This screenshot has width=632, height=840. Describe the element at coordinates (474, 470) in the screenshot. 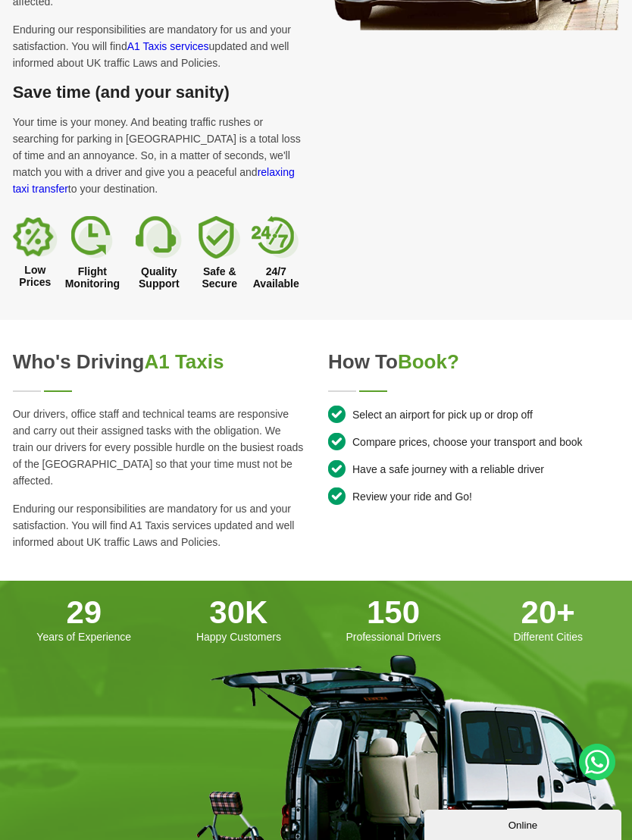

I see `li: Have a safe journey with a reliable driver` at that location.